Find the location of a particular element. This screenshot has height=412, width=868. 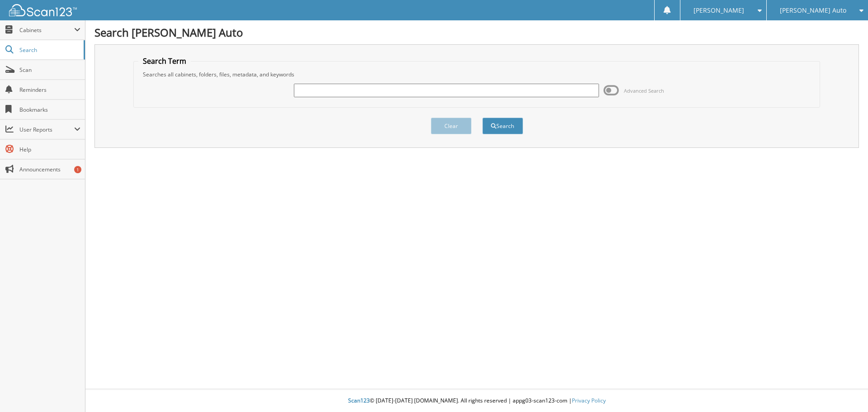

span: Search is located at coordinates (50, 50).